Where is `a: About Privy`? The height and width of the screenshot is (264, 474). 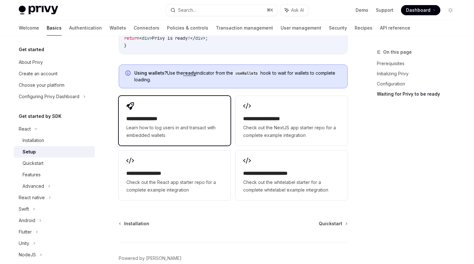 a: About Privy is located at coordinates (54, 62).